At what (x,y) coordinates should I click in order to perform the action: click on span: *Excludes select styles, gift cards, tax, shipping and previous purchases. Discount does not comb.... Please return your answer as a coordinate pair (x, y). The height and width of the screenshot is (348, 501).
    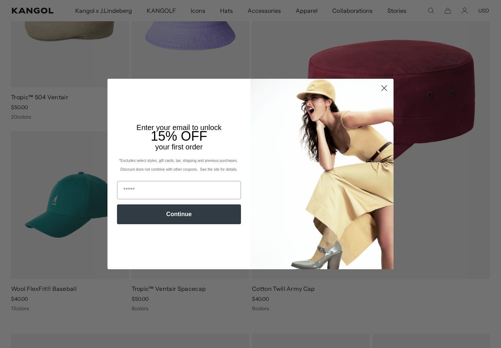
    Looking at the image, I should click on (179, 165).